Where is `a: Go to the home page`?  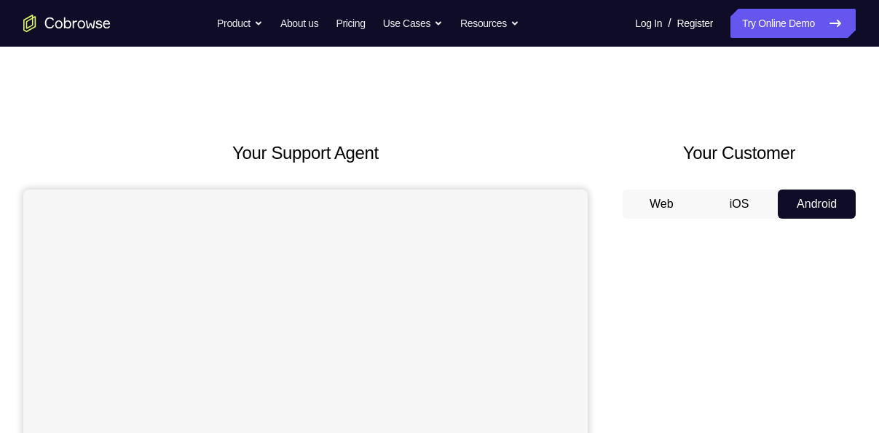
a: Go to the home page is located at coordinates (67, 23).